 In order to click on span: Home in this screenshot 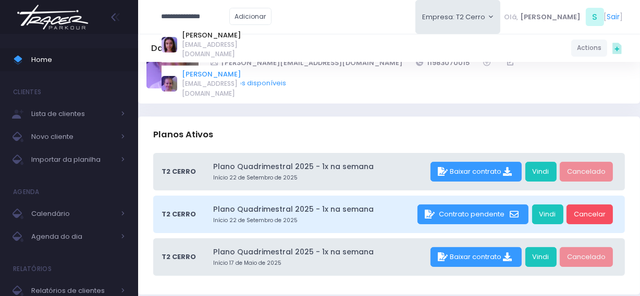, I will do `click(78, 60)`.